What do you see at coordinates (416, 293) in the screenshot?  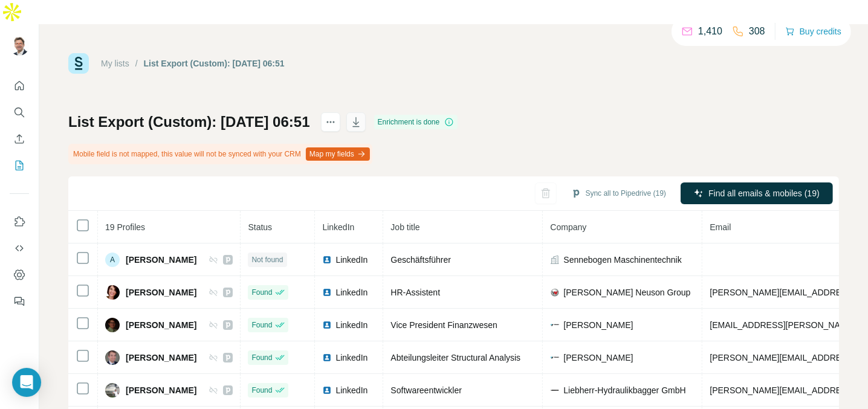 I see `span: HR-Assistent` at bounding box center [416, 293].